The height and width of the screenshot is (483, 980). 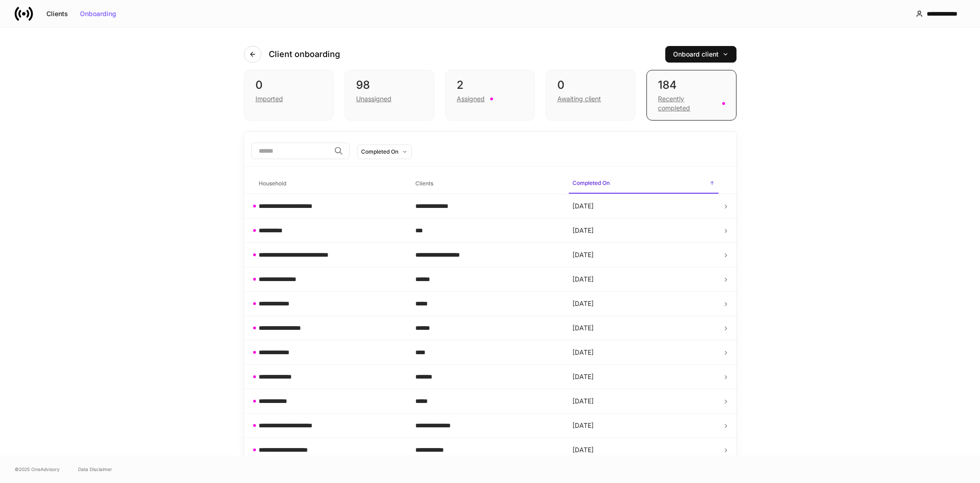 I want to click on div: 0Awaiting client, so click(x=591, y=95).